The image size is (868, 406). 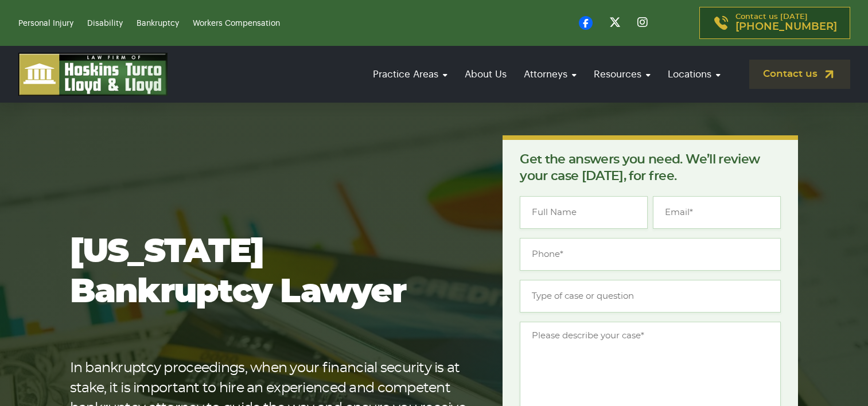 What do you see at coordinates (717, 212) in the screenshot?
I see `input: Email*` at bounding box center [717, 212].